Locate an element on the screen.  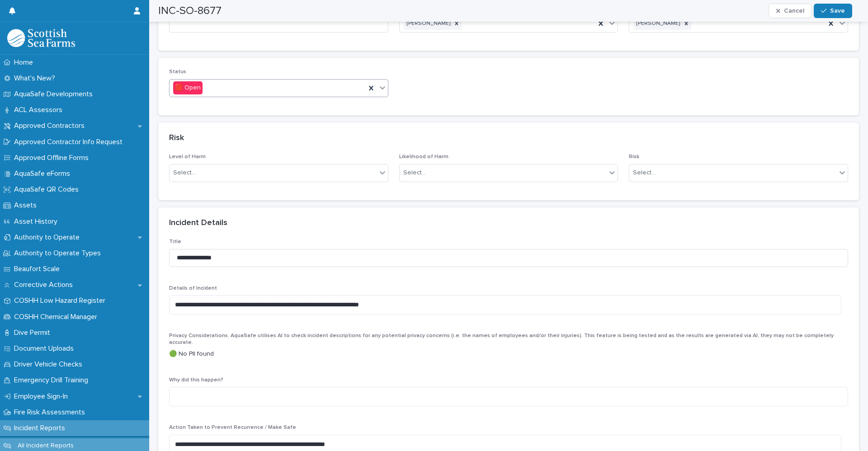
span: Action Taken to Prevent Recurrence / Make Safe is located at coordinates (232, 428).